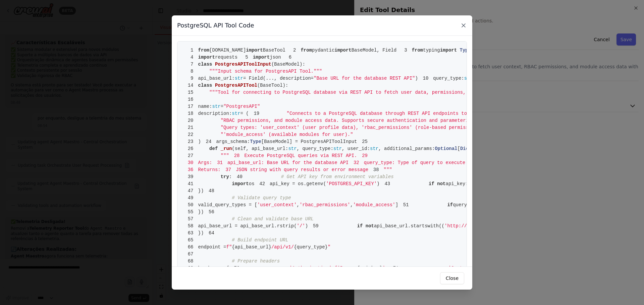 The image size is (644, 305). What do you see at coordinates (209, 141) in the screenshot?
I see `span: 24` at bounding box center [209, 141].